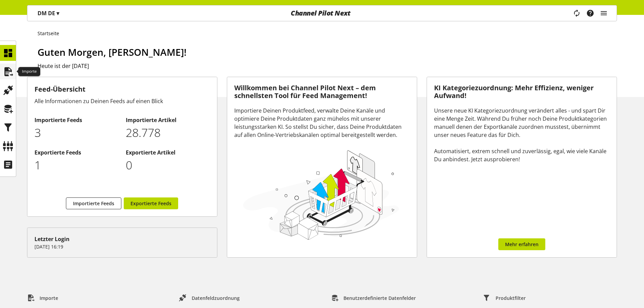  Describe the element at coordinates (76, 165) in the screenshot. I see `p: 1` at that location.